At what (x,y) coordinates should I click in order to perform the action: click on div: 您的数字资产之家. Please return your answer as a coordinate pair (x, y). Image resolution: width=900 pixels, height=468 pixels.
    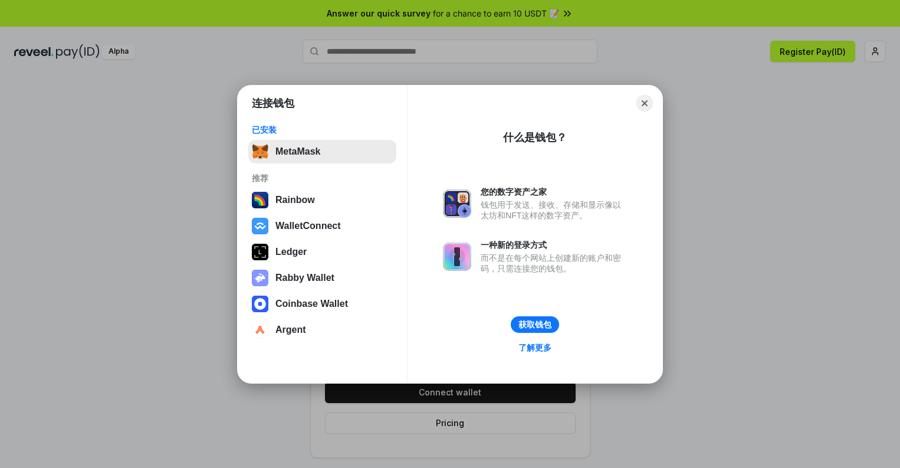
    Looking at the image, I should click on (554, 192).